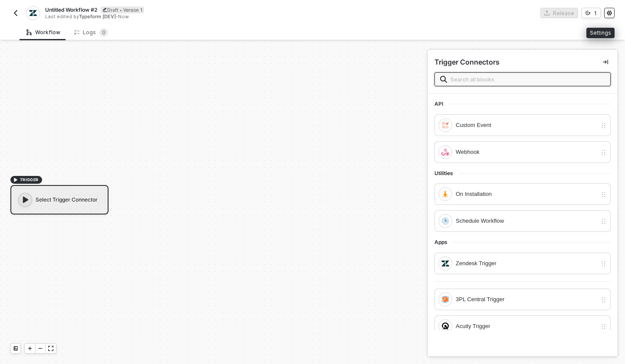  What do you see at coordinates (60, 200) in the screenshot?
I see `div: Select Trigger Connector` at bounding box center [60, 200].